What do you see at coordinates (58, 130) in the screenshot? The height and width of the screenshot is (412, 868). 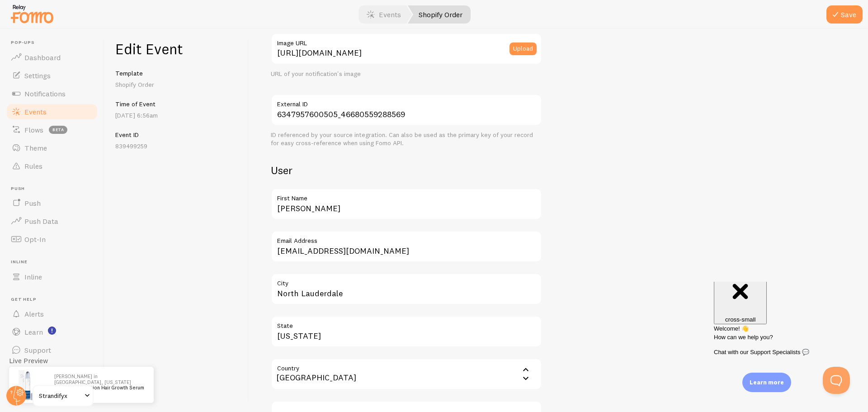 I see `span: beta` at bounding box center [58, 130].